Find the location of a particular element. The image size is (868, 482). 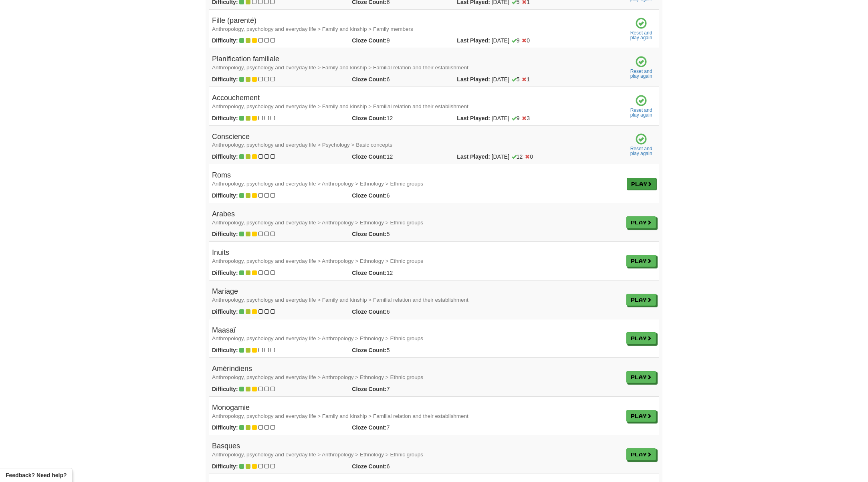

h4: Fille (parenté) is located at coordinates (416, 25).